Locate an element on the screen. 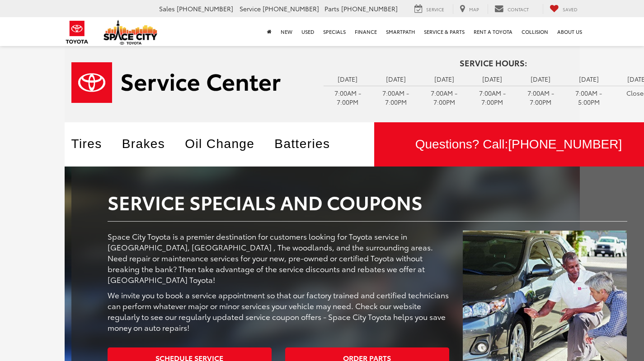 The height and width of the screenshot is (361, 644). span: Sales is located at coordinates (167, 8).